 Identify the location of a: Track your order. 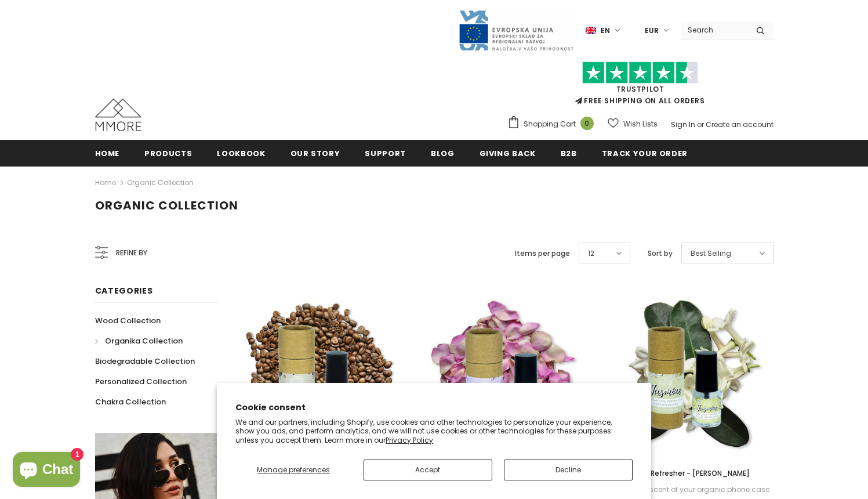
(645, 153).